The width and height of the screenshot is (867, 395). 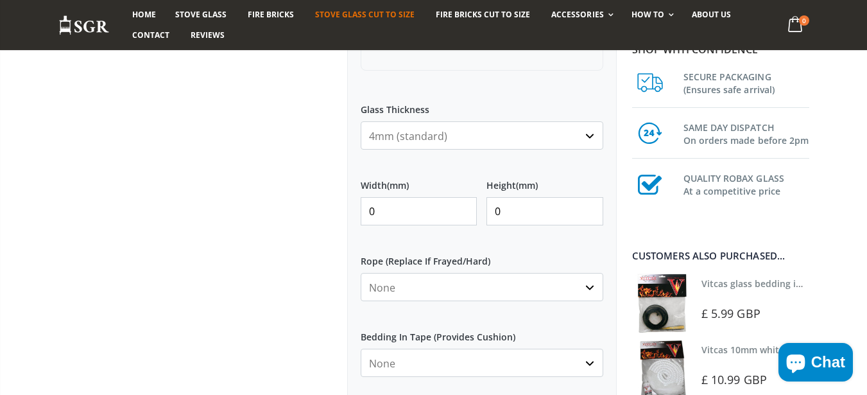 I want to click on div: Customers also purchased..., so click(x=721, y=255).